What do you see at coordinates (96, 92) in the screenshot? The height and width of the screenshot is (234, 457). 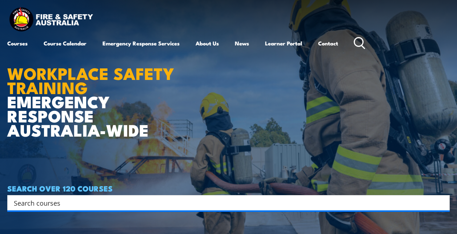 I see `h1: EMERGENCY RESPONSE AUSTRALIA-WIDE` at bounding box center [96, 92].